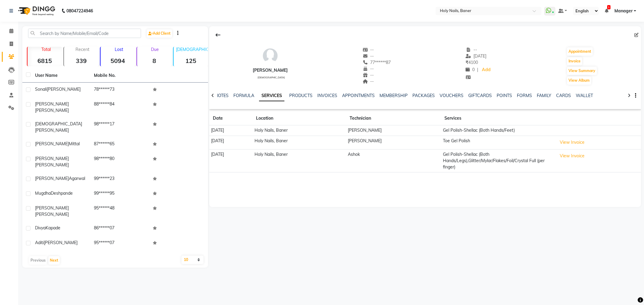 The image size is (644, 305). What do you see at coordinates (159, 33) in the screenshot?
I see `a: Add Client` at bounding box center [159, 33].